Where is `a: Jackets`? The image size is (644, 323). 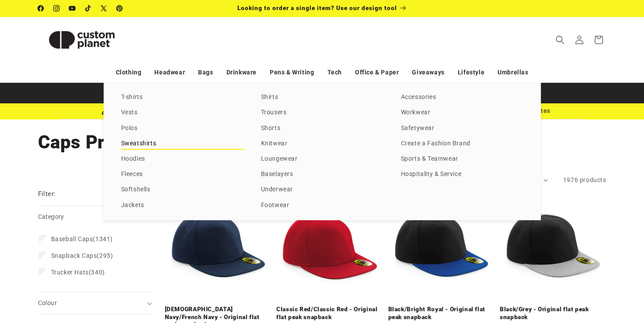
a: Jackets is located at coordinates (182, 205).